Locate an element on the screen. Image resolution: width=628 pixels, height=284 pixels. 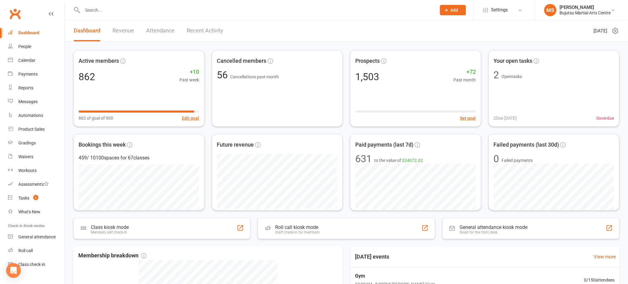
div: Gradings is located at coordinates (27, 143).